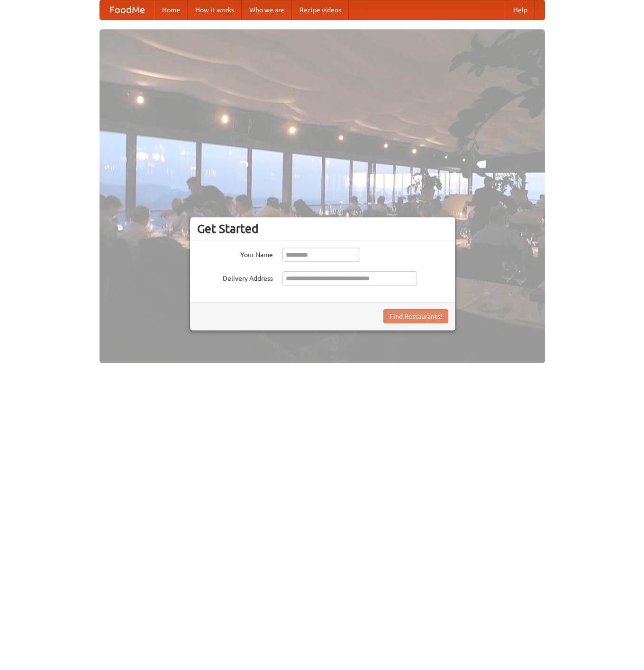 The height and width of the screenshot is (670, 644). Describe the element at coordinates (235, 277) in the screenshot. I see `label: Delivery Address` at that location.